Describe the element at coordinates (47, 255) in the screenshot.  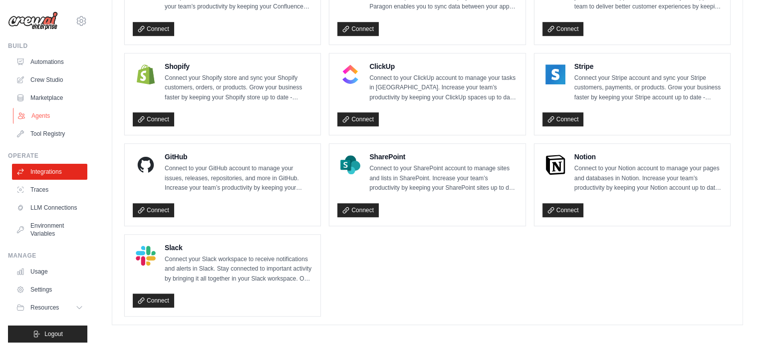
I see `div: Manage` at that location.